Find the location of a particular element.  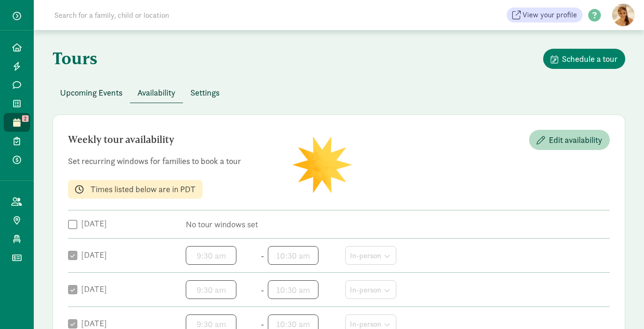

p: Set recurring windows for families to book a tour is located at coordinates (339, 161).